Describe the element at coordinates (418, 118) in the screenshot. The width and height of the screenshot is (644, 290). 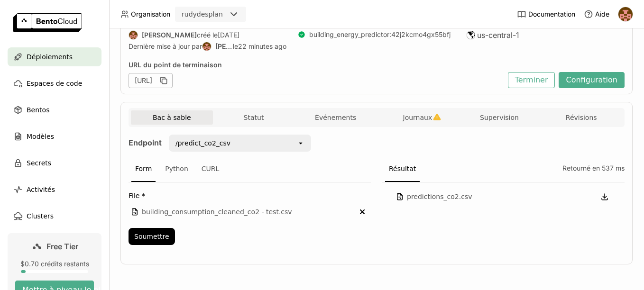
I see `span: Journaux` at that location.